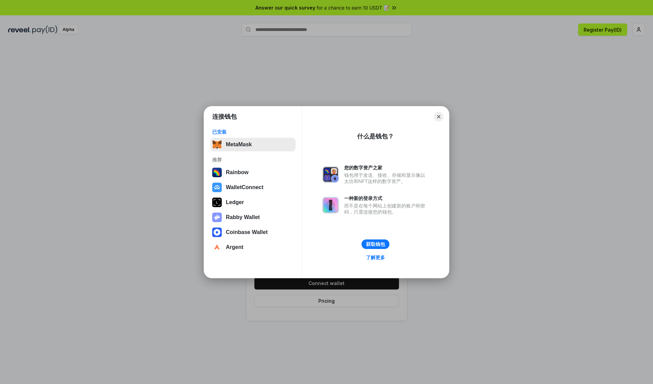 This screenshot has height=384, width=653. I want to click on div: WalletConnect, so click(245, 188).